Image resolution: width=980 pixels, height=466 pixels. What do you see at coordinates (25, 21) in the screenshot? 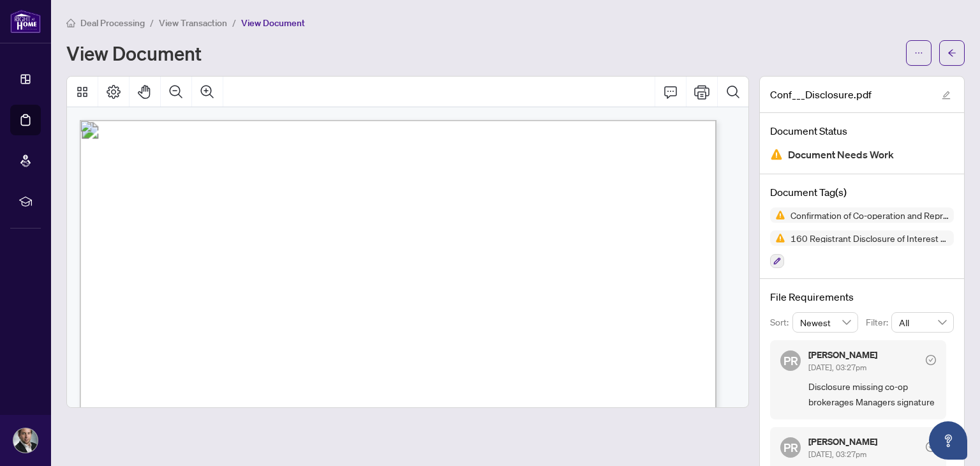
I see `img: logo` at bounding box center [25, 21].